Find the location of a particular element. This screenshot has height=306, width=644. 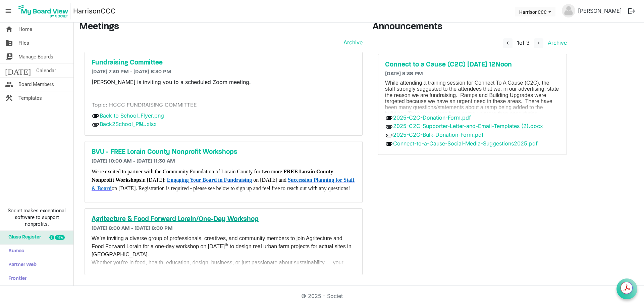

span: of 3 is located at coordinates (524, 42).